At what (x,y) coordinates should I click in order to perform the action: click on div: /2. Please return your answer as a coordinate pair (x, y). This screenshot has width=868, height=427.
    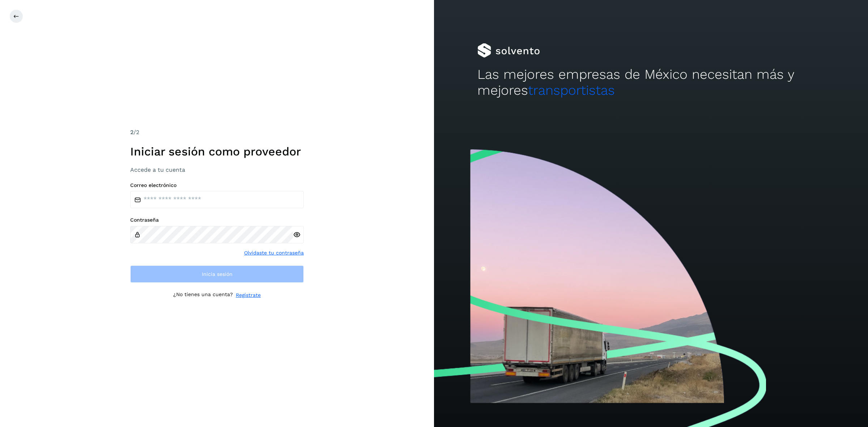
    Looking at the image, I should click on (217, 132).